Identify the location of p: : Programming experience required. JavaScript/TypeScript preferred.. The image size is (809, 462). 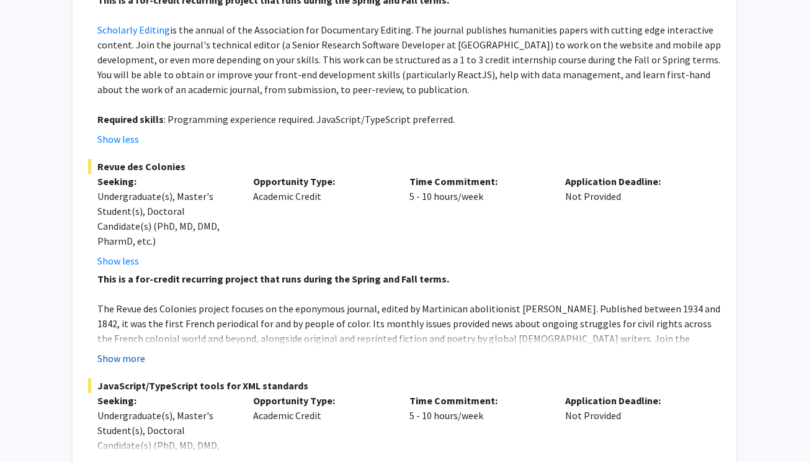
(409, 119).